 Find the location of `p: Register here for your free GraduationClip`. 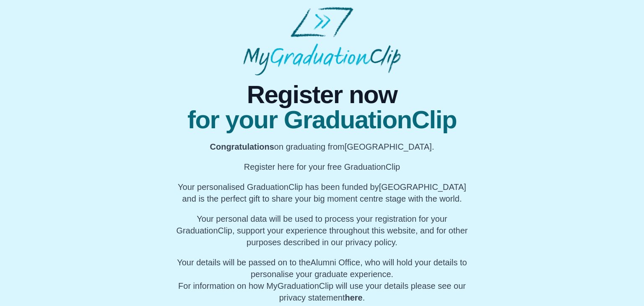

p: Register here for your free GraduationClip is located at coordinates (322, 167).